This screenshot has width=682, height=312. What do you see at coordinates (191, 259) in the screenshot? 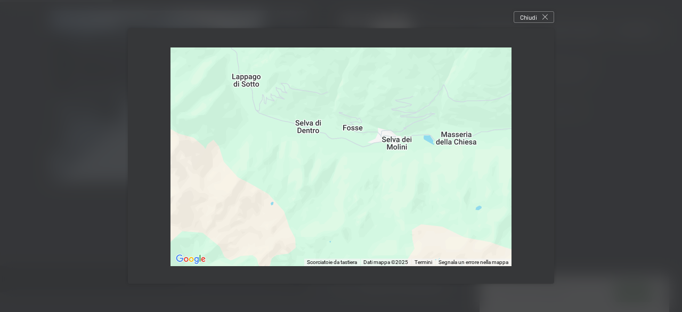
I see `img: Google` at bounding box center [191, 259].